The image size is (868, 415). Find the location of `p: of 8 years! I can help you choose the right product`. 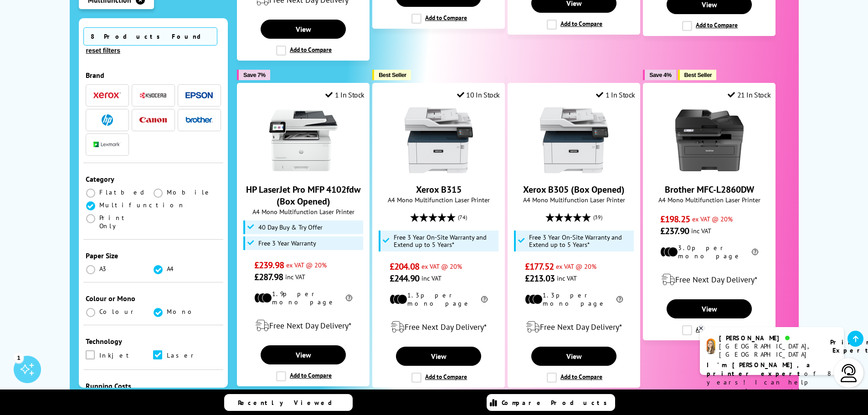

p: of 8 years! I can help you choose the right product is located at coordinates (772, 382).